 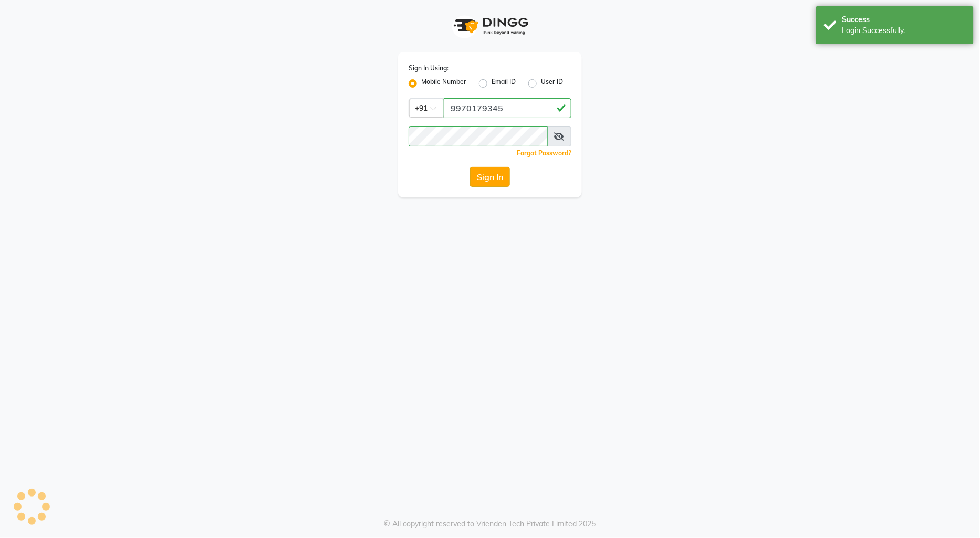 I want to click on div: Login Successfully., so click(x=904, y=30).